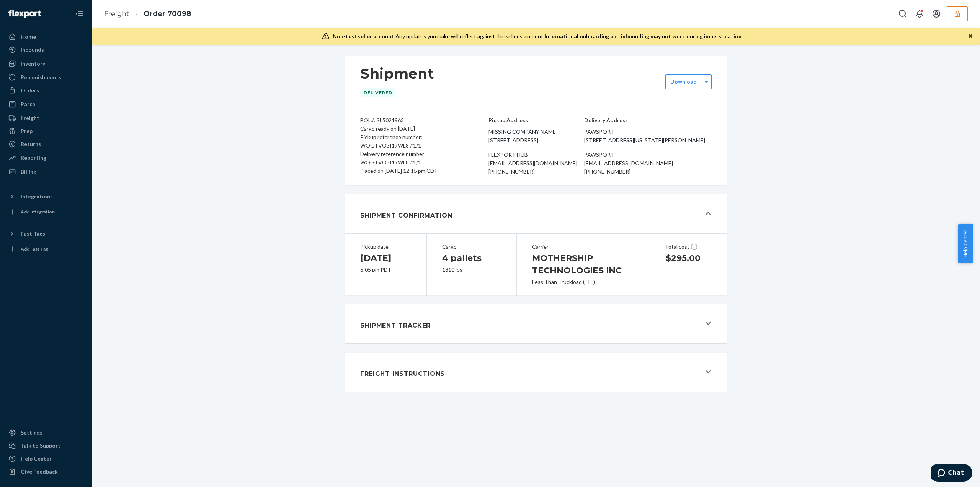 Image resolution: width=980 pixels, height=487 pixels. I want to click on div: Reporting, so click(33, 158).